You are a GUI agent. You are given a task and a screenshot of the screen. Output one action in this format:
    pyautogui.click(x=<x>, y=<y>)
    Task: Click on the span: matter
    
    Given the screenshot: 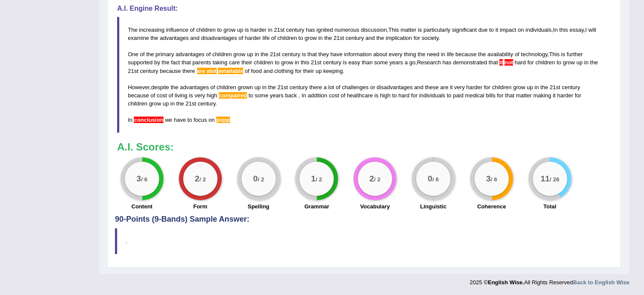 What is the action you would take?
    pyautogui.click(x=524, y=95)
    